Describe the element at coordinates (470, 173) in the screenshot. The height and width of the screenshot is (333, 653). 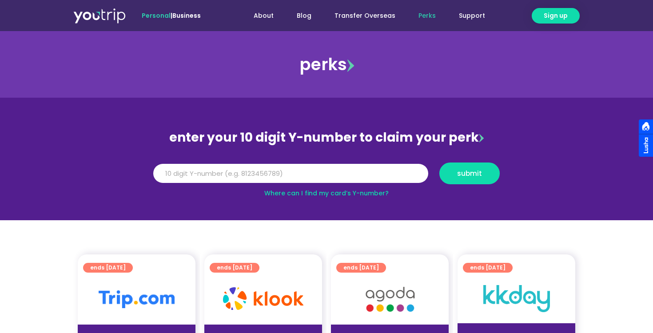
I see `button: submit` at that location.